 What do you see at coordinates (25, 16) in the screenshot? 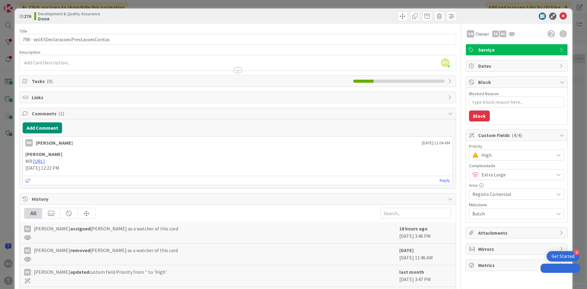
I see `span: ID` at bounding box center [25, 16].